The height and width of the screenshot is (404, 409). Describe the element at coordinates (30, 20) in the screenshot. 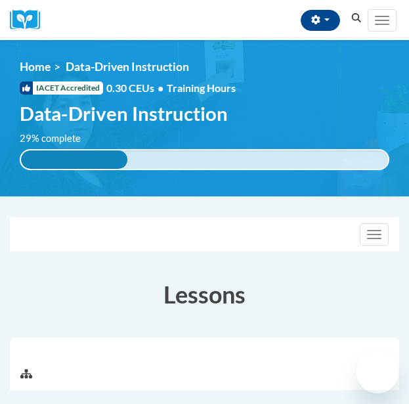

I see `a: Cox Campus` at that location.